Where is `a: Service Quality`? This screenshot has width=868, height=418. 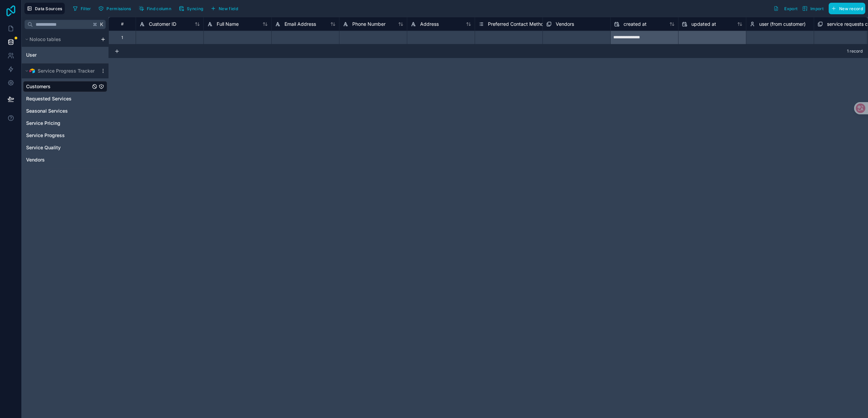 a: Service Quality is located at coordinates (58, 147).